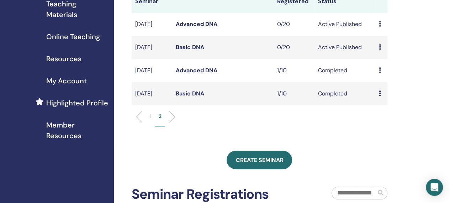 The width and height of the screenshot is (450, 203). I want to click on div: Open Intercom Messenger, so click(435, 187).